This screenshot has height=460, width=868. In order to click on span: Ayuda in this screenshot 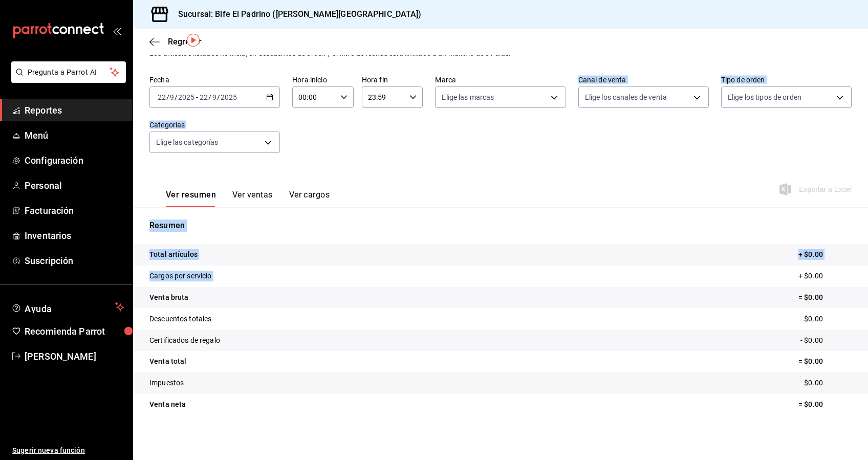, I will do `click(67, 307)`.